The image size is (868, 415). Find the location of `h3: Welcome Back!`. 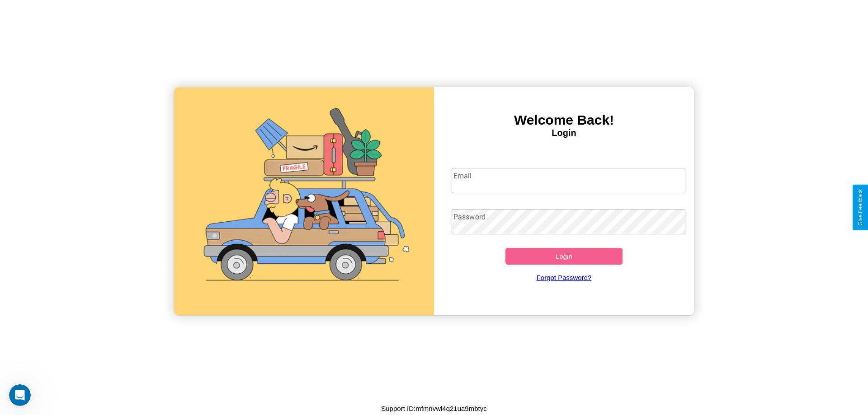

h3: Welcome Back! is located at coordinates (564, 120).